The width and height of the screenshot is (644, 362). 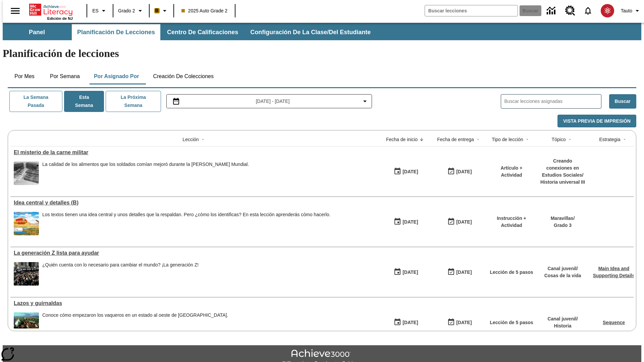 I want to click on span: B, so click(x=157, y=11).